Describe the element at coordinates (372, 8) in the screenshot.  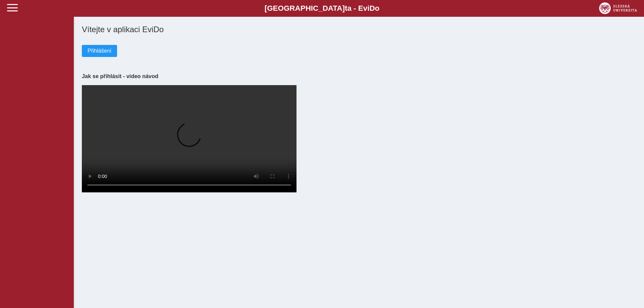
I see `span: D` at that location.